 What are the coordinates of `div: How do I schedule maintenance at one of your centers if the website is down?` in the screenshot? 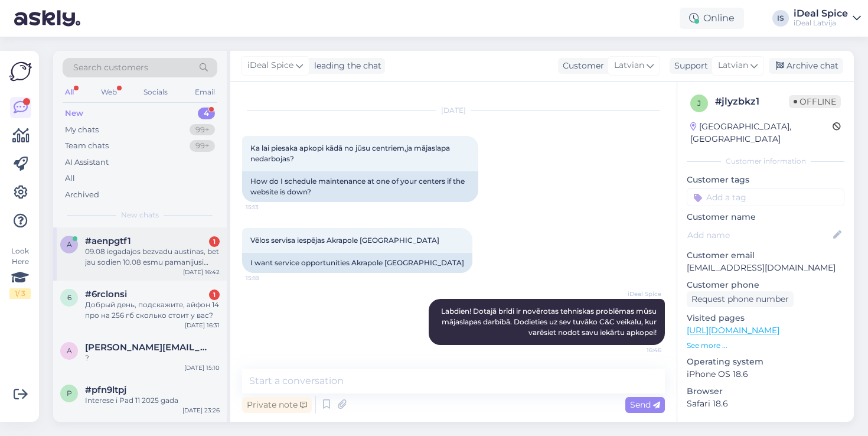 It's located at (360, 187).